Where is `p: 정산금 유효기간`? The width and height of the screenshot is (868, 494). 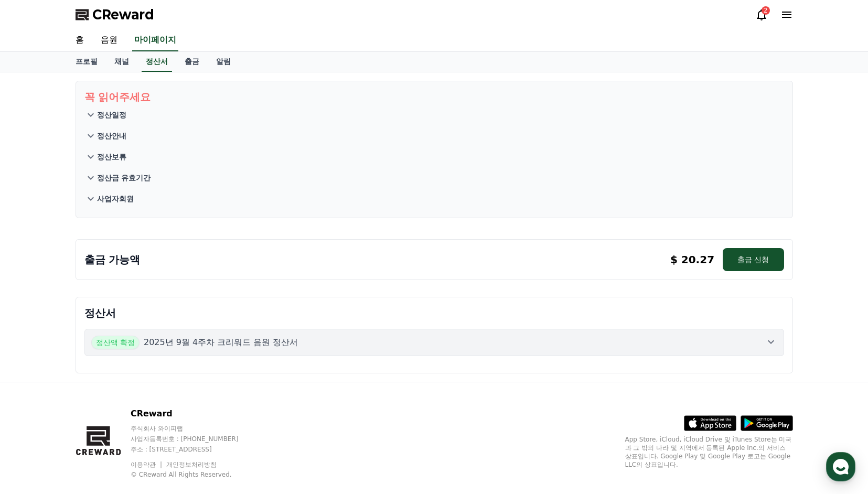
p: 정산금 유효기간 is located at coordinates (124, 178).